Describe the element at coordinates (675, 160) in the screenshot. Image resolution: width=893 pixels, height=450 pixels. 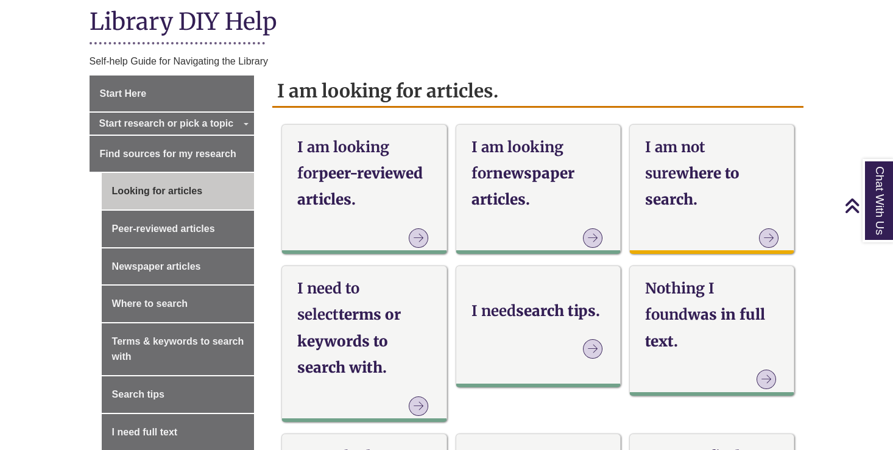
I see `strong: I am not sure` at that location.